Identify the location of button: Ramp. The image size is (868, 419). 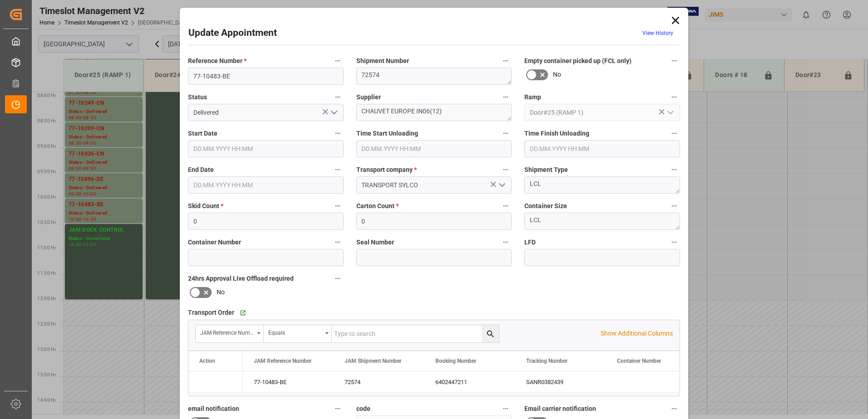
(674, 97).